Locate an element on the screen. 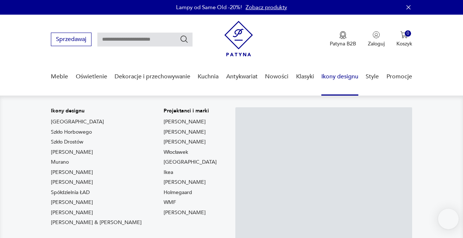 Image resolution: width=463 pixels, height=238 pixels. button: Patyna B2B is located at coordinates (343, 39).